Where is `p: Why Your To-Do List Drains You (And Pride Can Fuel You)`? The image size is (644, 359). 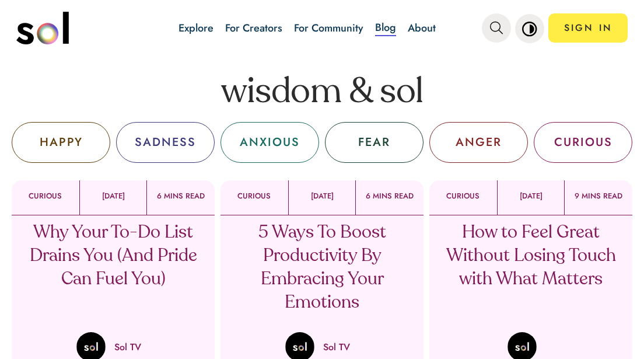 p: Why Your To-Do List Drains You (And Pride Can Fuel You) is located at coordinates (113, 256).